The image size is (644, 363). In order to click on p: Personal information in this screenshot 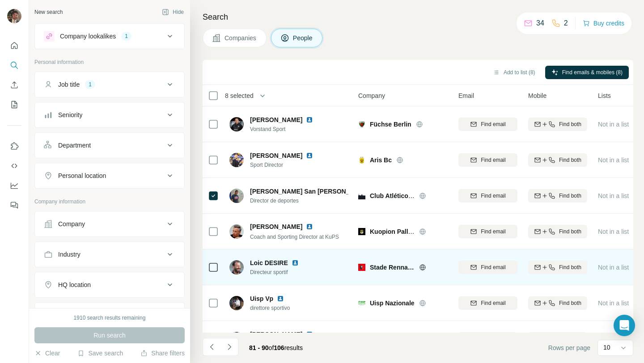, I will do `click(110, 62)`.